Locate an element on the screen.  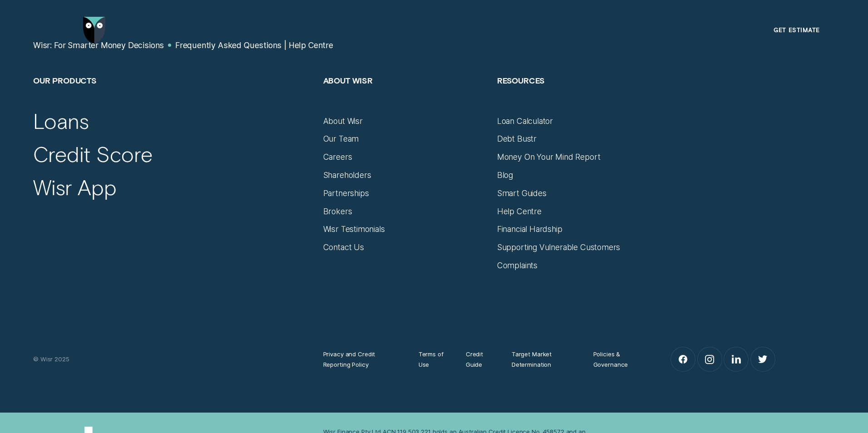
div: Financial Hardship is located at coordinates (530, 229).